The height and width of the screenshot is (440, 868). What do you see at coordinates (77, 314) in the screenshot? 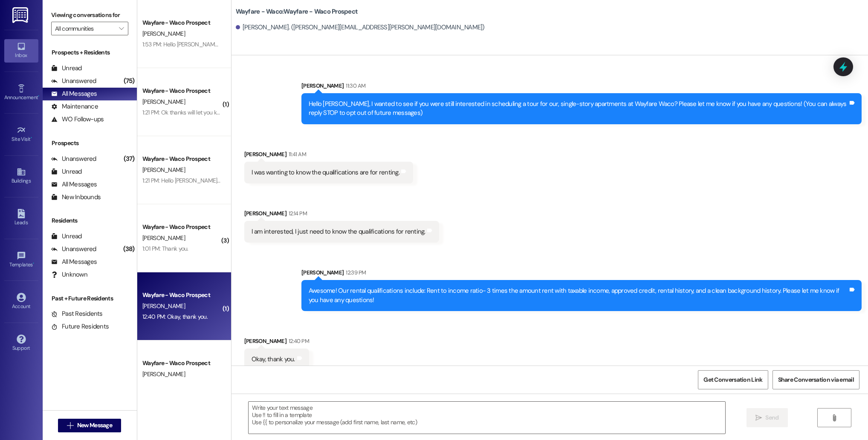
I see `div: Past Residents` at bounding box center [77, 314].